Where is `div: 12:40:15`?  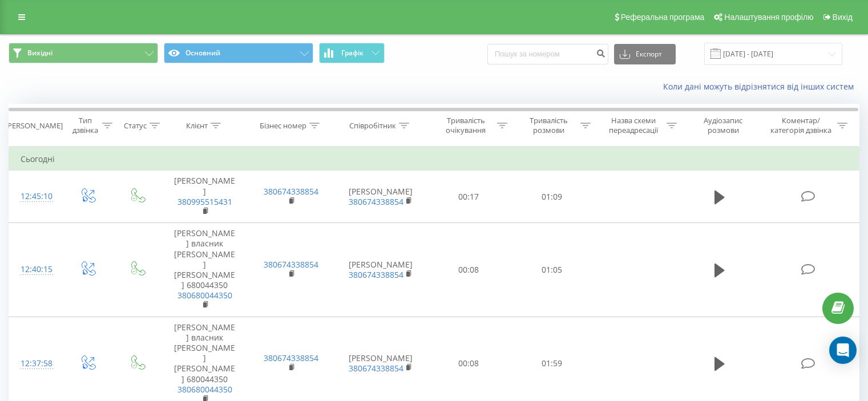 div: 12:40:15 is located at coordinates (36, 269).